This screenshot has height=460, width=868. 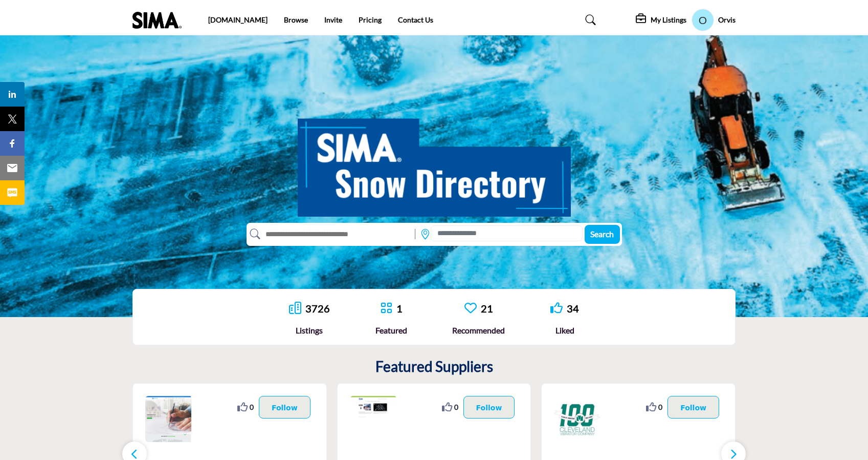 What do you see at coordinates (589, 20) in the screenshot?
I see `a: Search` at bounding box center [589, 20].